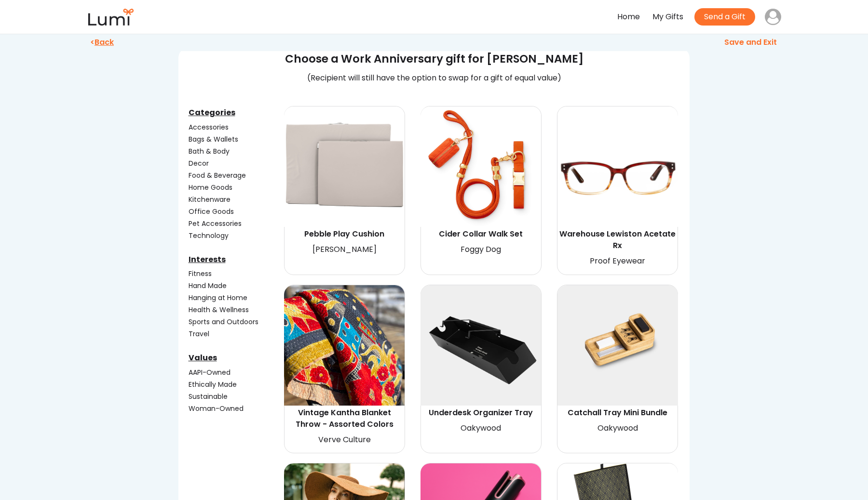  What do you see at coordinates (235, 224) in the screenshot?
I see `div: Pet Accessories` at bounding box center [235, 224].